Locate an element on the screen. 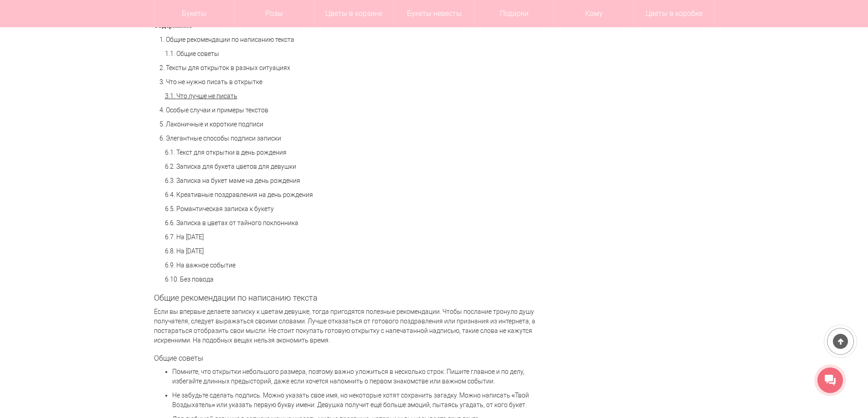 The height and width of the screenshot is (418, 868). h2: Общие рекомендации по написанию текста is located at coordinates (347, 298).